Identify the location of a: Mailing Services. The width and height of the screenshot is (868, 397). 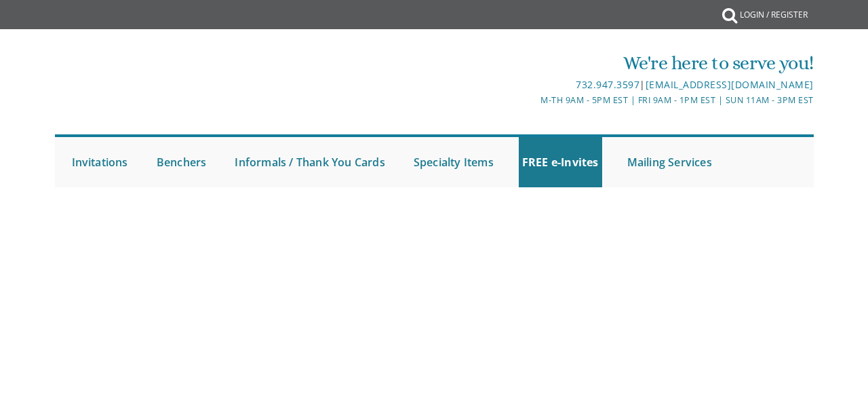
(669, 162).